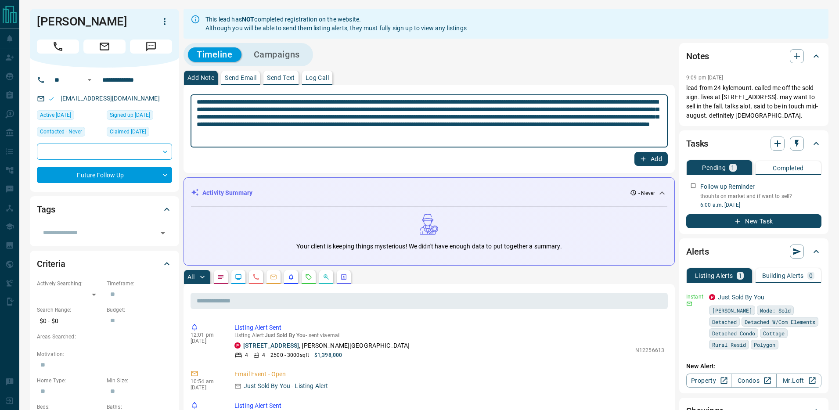 The height and width of the screenshot is (410, 839). What do you see at coordinates (317, 78) in the screenshot?
I see `p: Log Call` at bounding box center [317, 78].